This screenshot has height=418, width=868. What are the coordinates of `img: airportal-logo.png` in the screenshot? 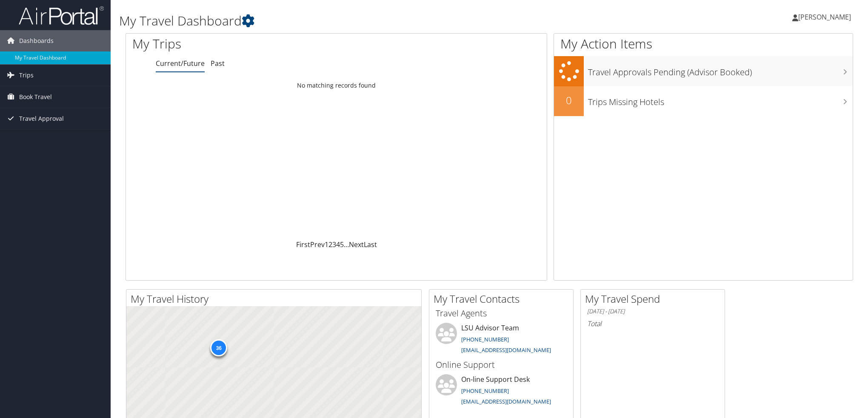 It's located at (61, 15).